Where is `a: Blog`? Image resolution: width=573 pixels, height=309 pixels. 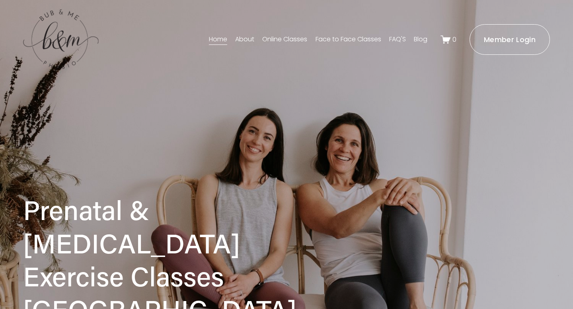
a: Blog is located at coordinates (420, 39).